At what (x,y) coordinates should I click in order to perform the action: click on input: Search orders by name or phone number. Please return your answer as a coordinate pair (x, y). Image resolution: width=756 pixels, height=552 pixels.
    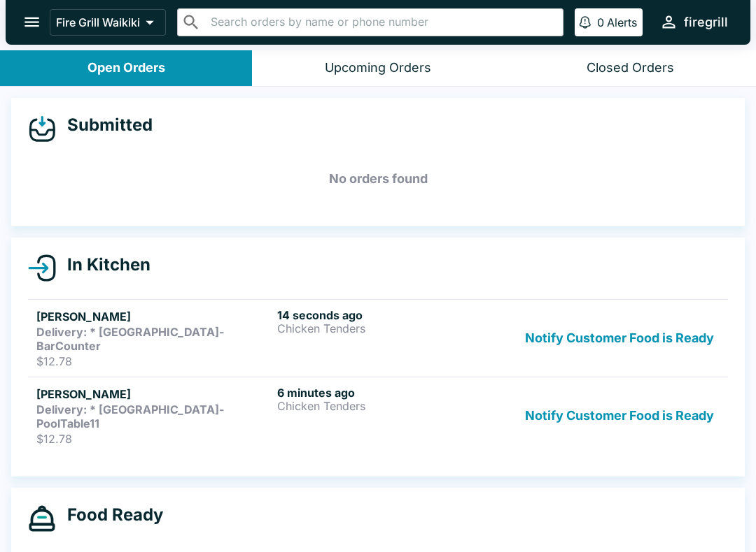
    Looking at the image, I should click on (381, 23).